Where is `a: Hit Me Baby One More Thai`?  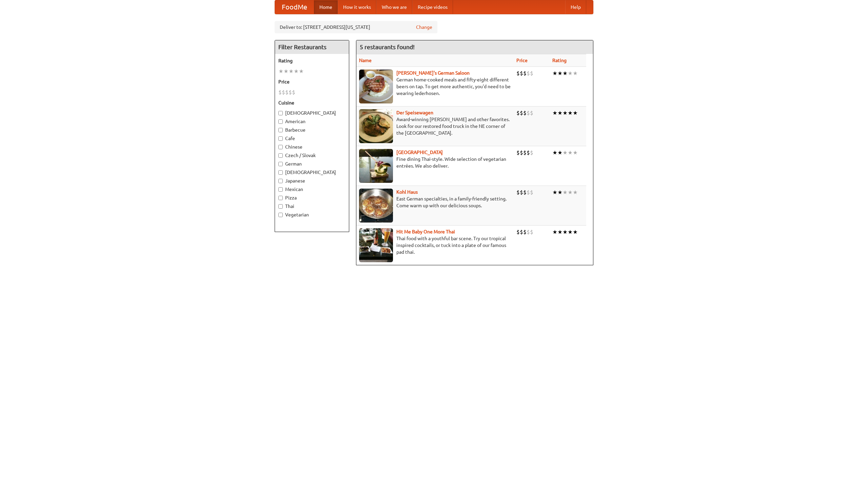 a: Hit Me Baby One More Thai is located at coordinates (426, 232).